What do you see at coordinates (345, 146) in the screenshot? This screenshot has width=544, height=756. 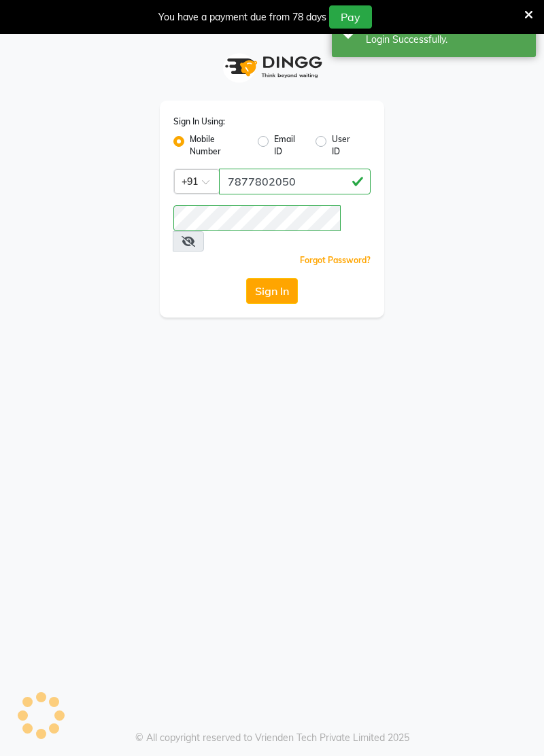 I see `label: User ID` at bounding box center [345, 146].